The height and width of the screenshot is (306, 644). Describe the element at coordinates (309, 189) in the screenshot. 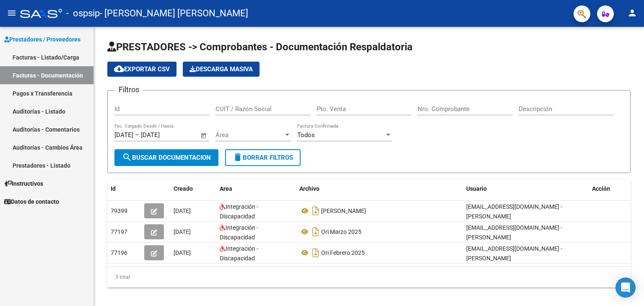

I see `span: Archivo` at that location.